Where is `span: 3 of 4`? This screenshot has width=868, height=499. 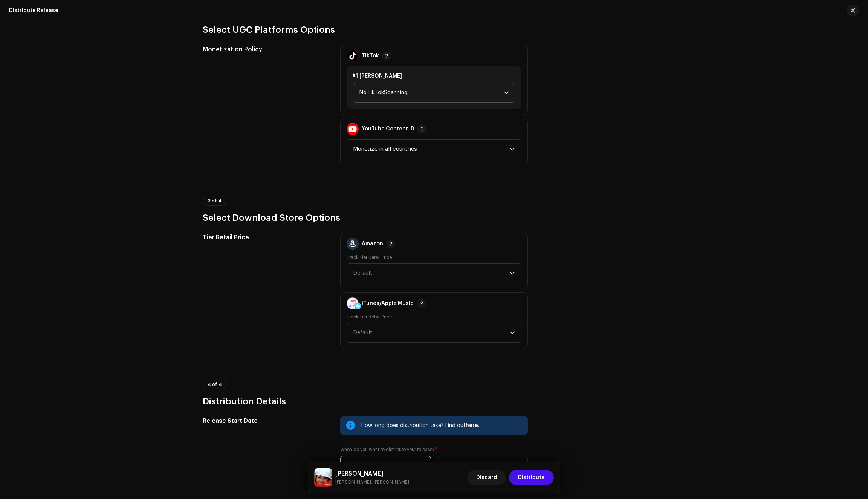
span: 3 of 4 is located at coordinates (214, 201).